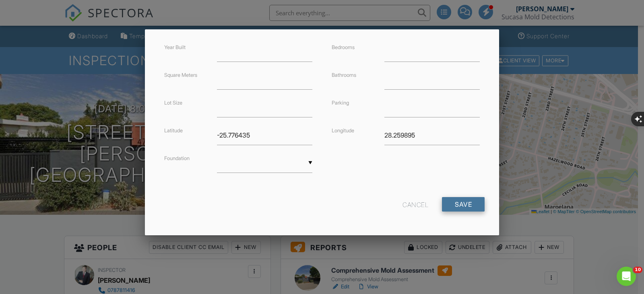  Describe the element at coordinates (343, 47) in the screenshot. I see `label: Bedrooms` at that location.